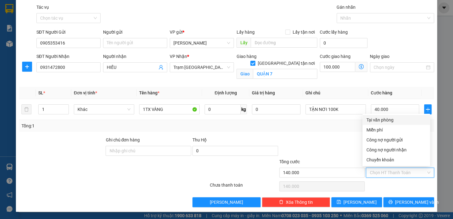  I want to click on span: printer, so click(391, 202).